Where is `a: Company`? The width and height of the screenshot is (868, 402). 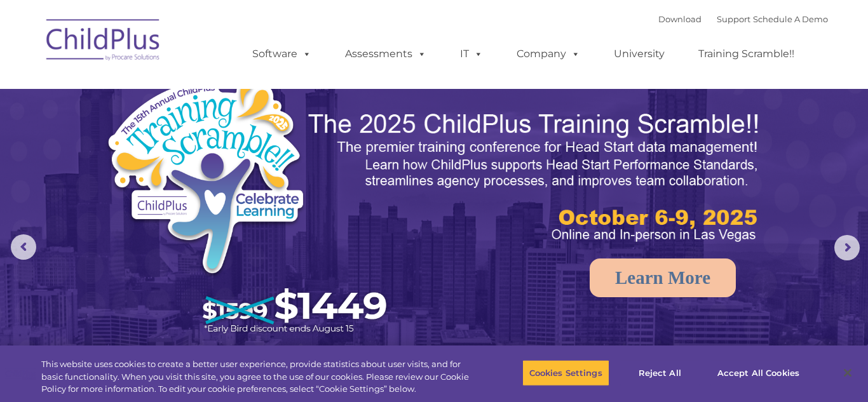 a: Company is located at coordinates (548, 54).